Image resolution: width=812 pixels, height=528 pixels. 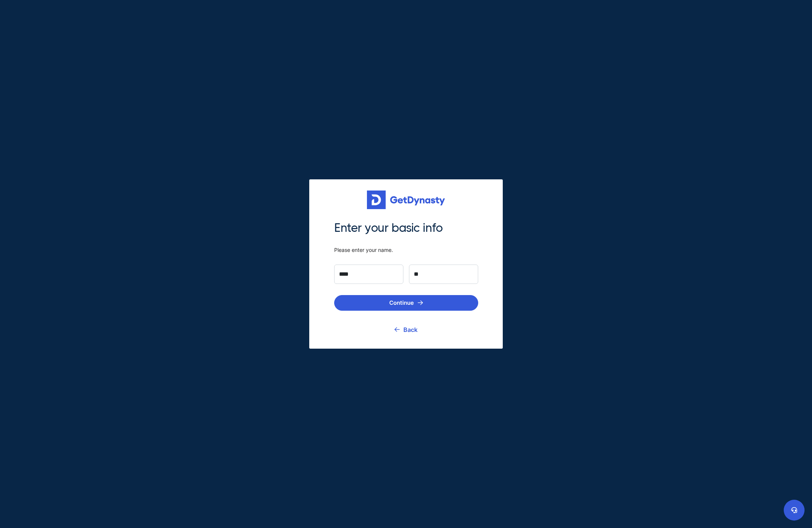 I want to click on img: go back icon, so click(x=397, y=329).